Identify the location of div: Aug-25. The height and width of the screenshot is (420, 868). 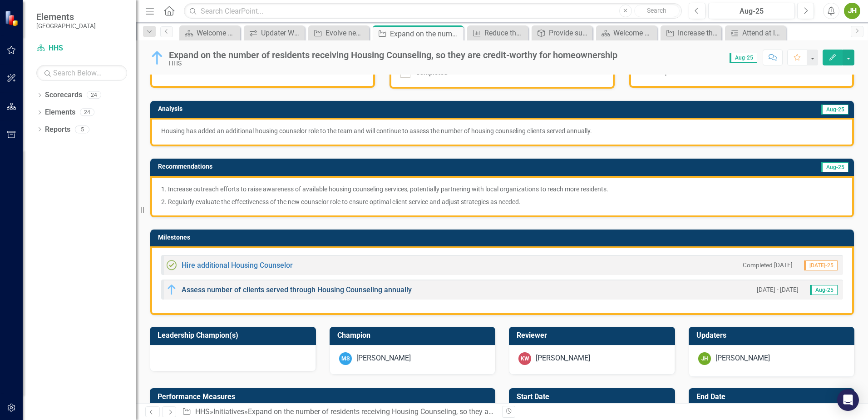
(751, 12).